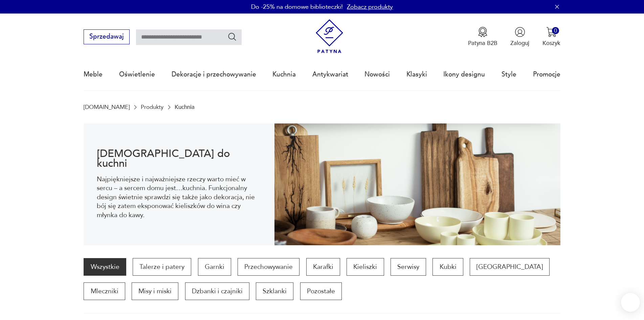 The width and height of the screenshot is (644, 320). What do you see at coordinates (232, 37) in the screenshot?
I see `button: Szukaj` at bounding box center [232, 37].